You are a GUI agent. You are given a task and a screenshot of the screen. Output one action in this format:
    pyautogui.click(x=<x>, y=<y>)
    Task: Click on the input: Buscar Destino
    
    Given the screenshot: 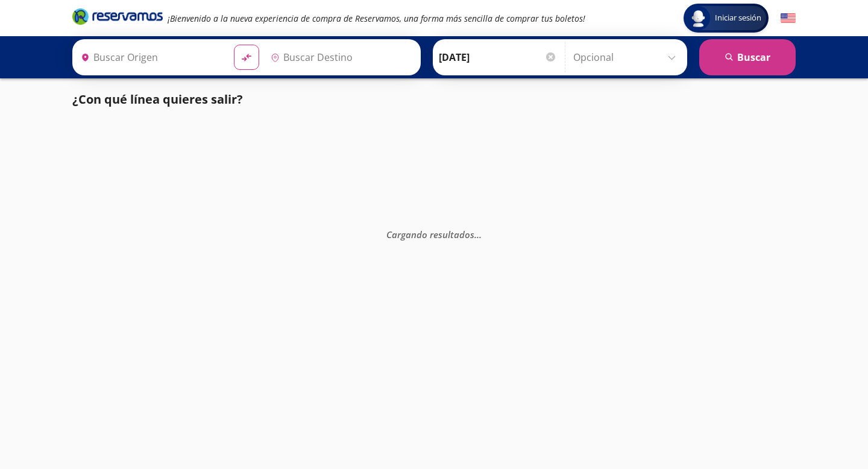 What is the action you would take?
    pyautogui.click(x=340, y=57)
    